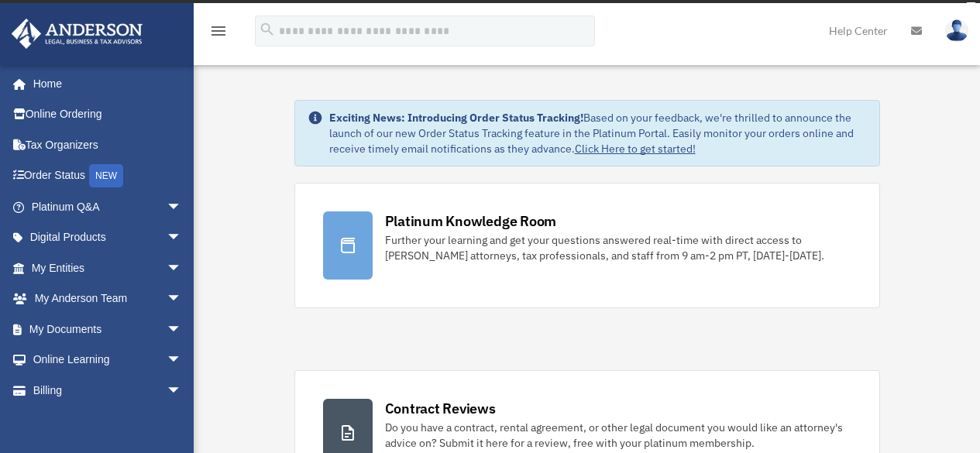 The height and width of the screenshot is (453, 980). Describe the element at coordinates (107, 145) in the screenshot. I see `a: Tax Organizers` at that location.